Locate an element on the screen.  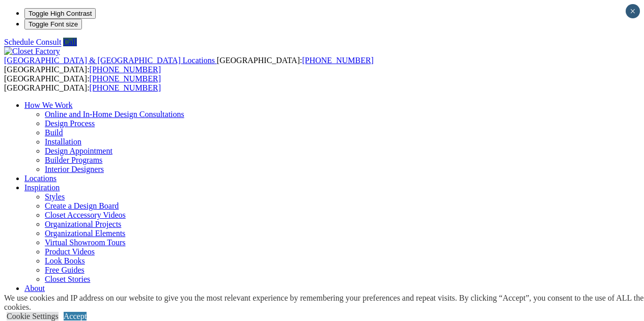
a: Build is located at coordinates (54, 132).